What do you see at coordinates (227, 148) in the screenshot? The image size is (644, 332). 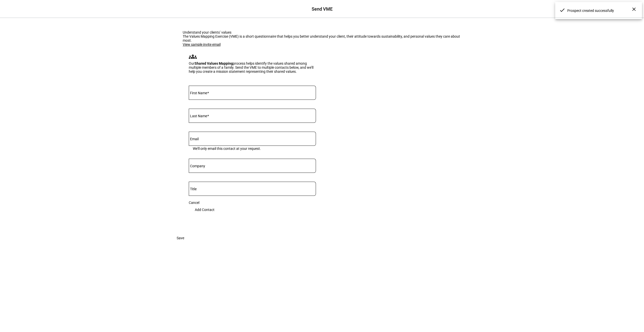 I see `mat-hint: We’ll only email this contact at your request.` at bounding box center [227, 148].